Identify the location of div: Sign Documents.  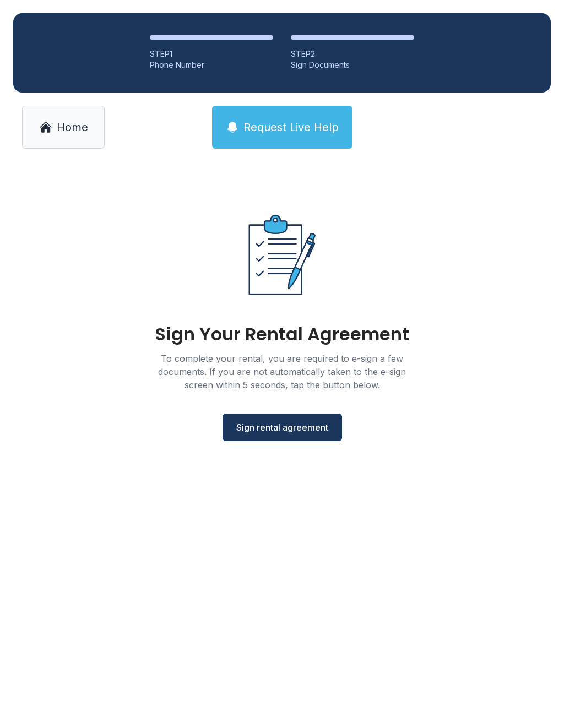
(353, 65).